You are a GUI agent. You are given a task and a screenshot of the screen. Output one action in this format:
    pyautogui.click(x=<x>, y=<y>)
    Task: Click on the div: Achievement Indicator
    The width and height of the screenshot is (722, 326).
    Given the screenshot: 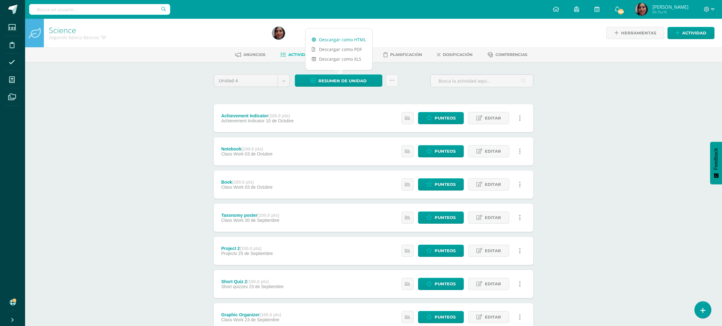 What is the action you would take?
    pyautogui.click(x=257, y=116)
    